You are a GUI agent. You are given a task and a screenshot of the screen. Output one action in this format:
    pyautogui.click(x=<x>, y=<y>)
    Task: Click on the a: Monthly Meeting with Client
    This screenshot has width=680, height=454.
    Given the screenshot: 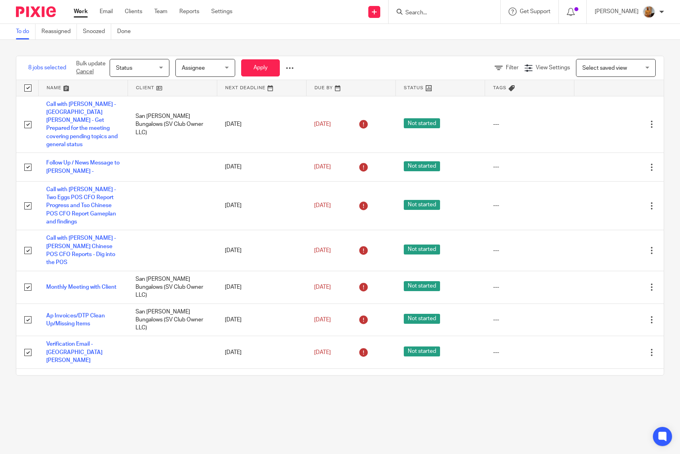 What is the action you would take?
    pyautogui.click(x=81, y=287)
    